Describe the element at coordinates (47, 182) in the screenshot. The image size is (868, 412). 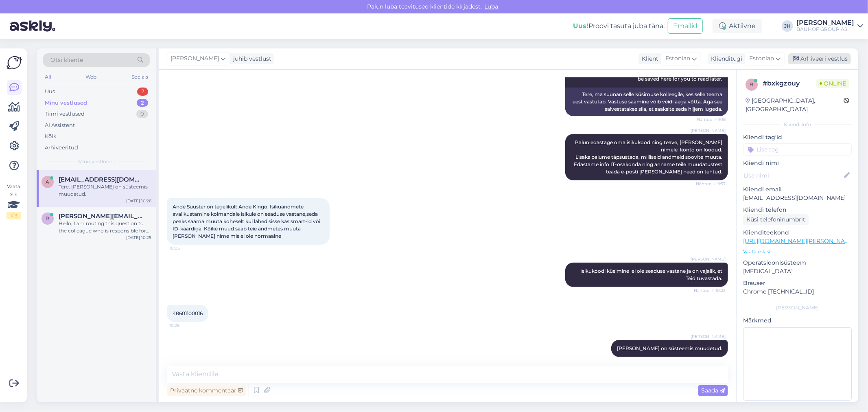
I see `span: a` at that location.